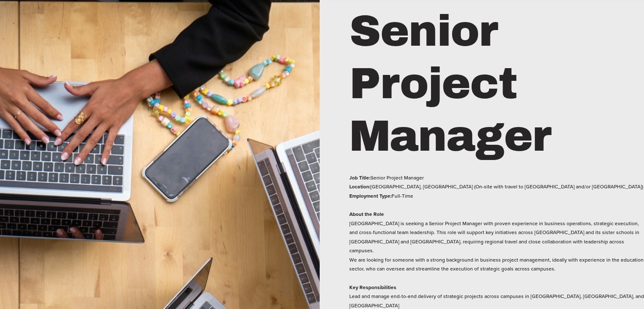 The height and width of the screenshot is (309, 644). Describe the element at coordinates (367, 214) in the screenshot. I see `strong: About the Role` at that location.